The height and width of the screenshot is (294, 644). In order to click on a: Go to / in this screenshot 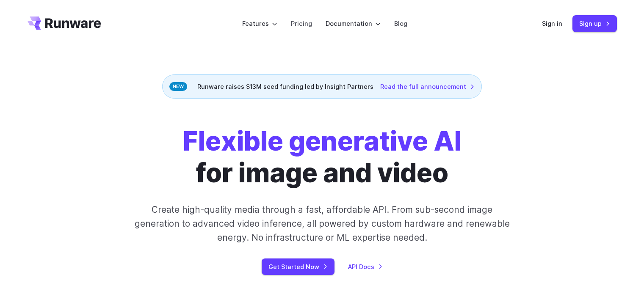, I will do `click(64, 23)`.